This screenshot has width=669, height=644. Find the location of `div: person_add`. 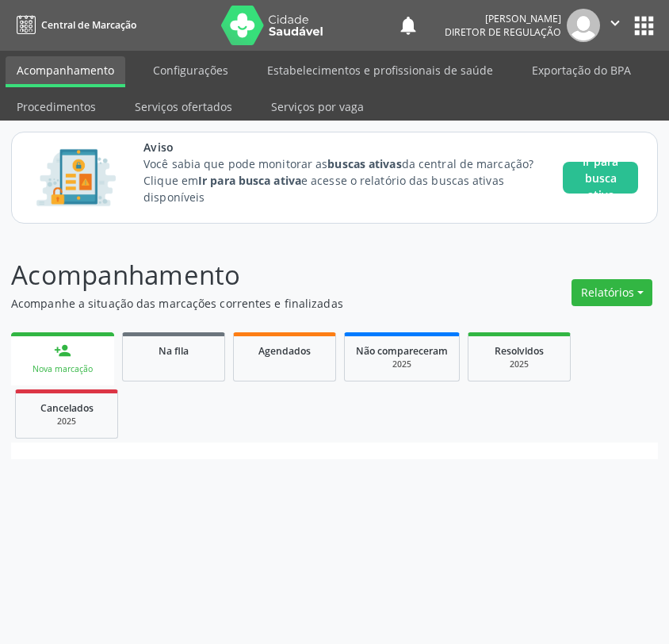

div: person_add is located at coordinates (62, 350).